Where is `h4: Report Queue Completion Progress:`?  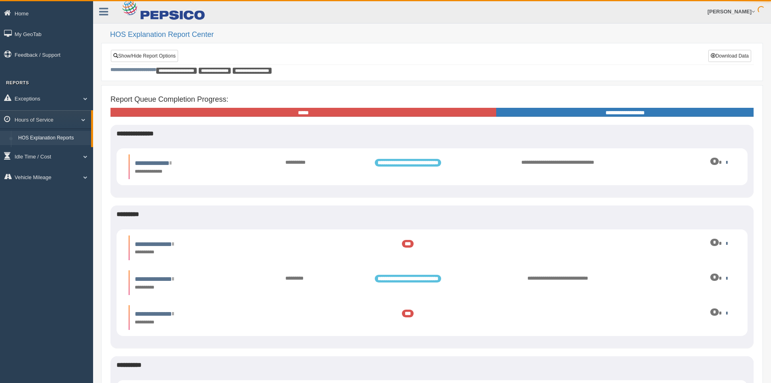 h4: Report Queue Completion Progress: is located at coordinates (432, 100).